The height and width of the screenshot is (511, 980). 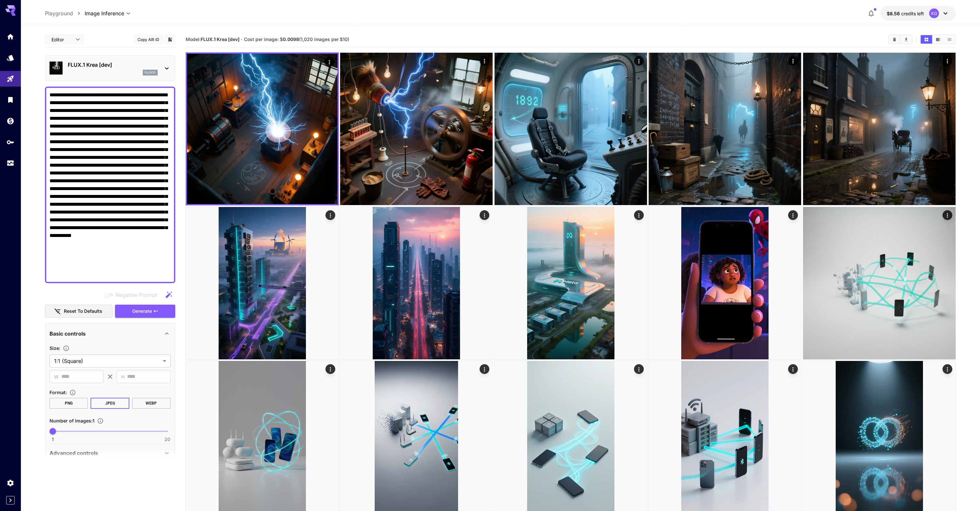 What do you see at coordinates (10, 36) in the screenshot?
I see `div: Home` at bounding box center [10, 36].